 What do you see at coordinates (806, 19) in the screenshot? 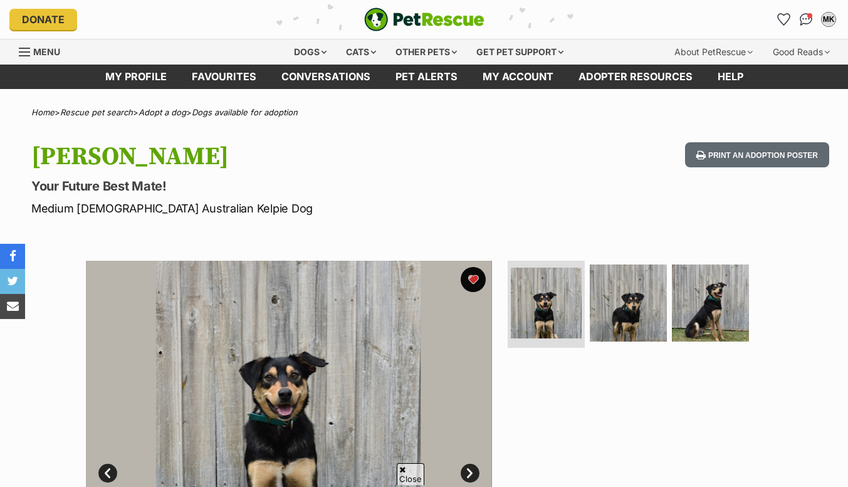
I see `ul: Account quick links` at bounding box center [806, 19].